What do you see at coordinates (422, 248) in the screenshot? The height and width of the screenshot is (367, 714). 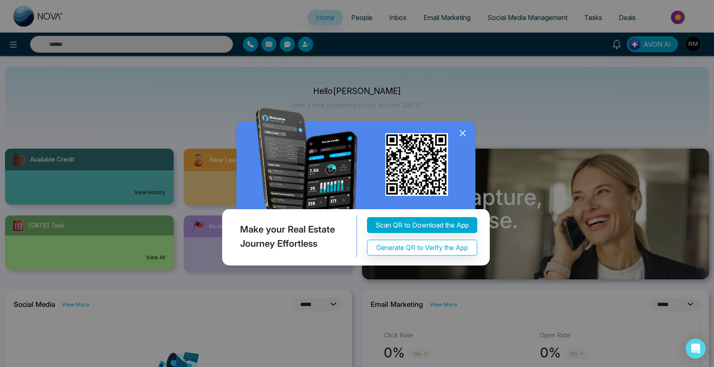 I see `button: Generate QR to Verify the App` at bounding box center [422, 248].